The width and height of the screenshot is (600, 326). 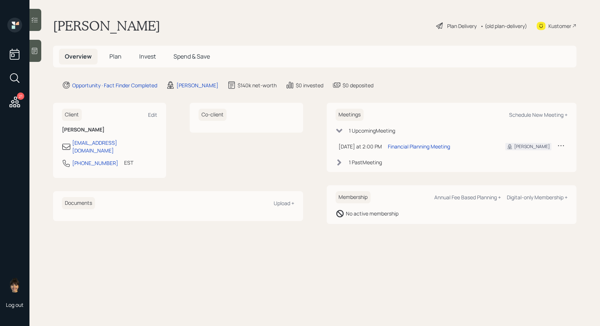 What do you see at coordinates (350, 115) in the screenshot?
I see `h6: Meetings` at bounding box center [350, 115].